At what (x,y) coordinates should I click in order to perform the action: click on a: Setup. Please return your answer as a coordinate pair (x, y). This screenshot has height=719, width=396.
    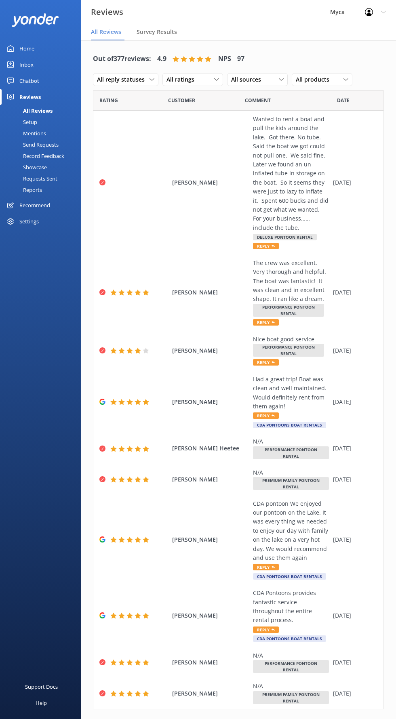
    Looking at the image, I should click on (43, 122).